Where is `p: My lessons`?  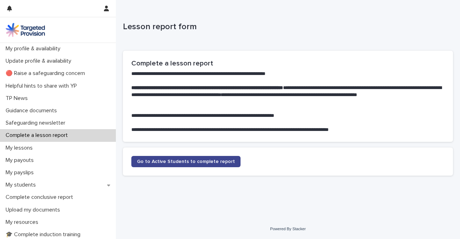
p: My lessons is located at coordinates (20, 148).